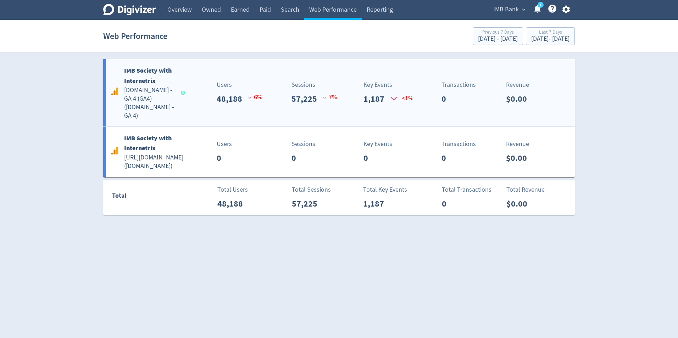 The height and width of the screenshot is (338, 678). I want to click on span: Data last synced: 12 Oct 2025, 9:02pm (AEDT), so click(184, 93).